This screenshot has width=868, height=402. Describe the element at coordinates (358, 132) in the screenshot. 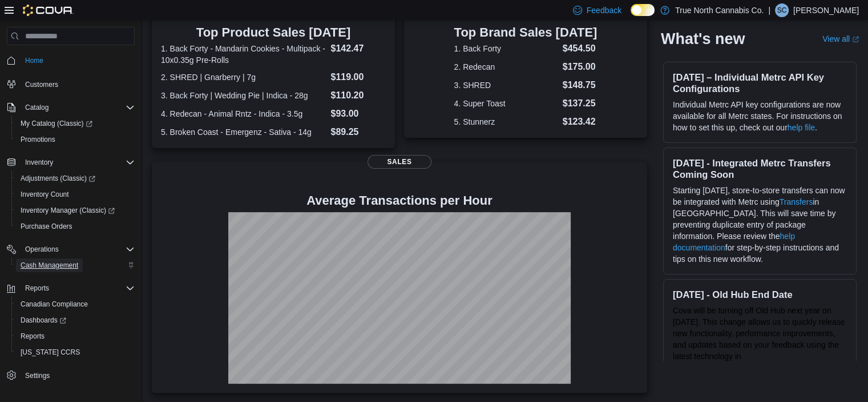

I see `dd: $89.25` at that location.